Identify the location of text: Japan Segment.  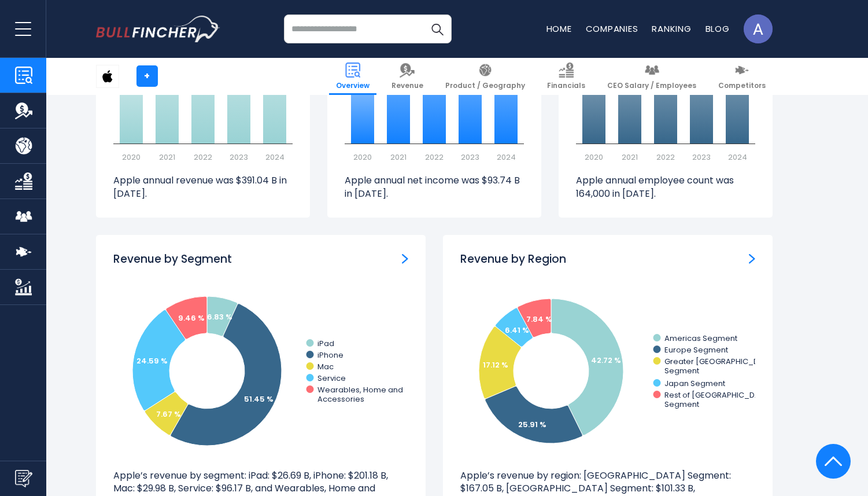
(694, 383).